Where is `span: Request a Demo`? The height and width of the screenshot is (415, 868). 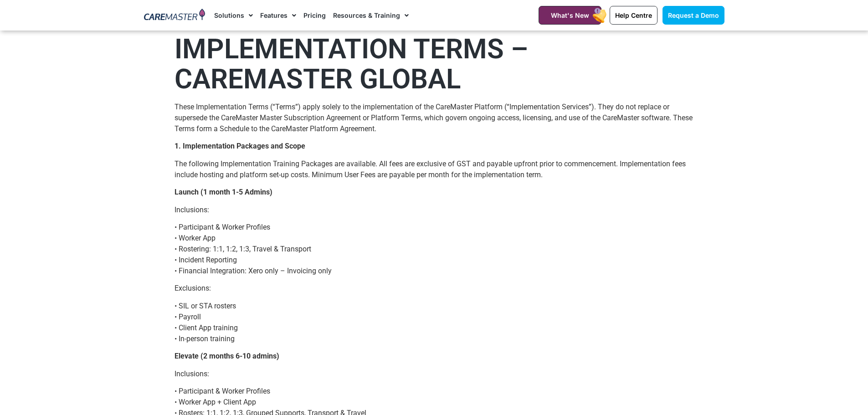 span: Request a Demo is located at coordinates (693, 15).